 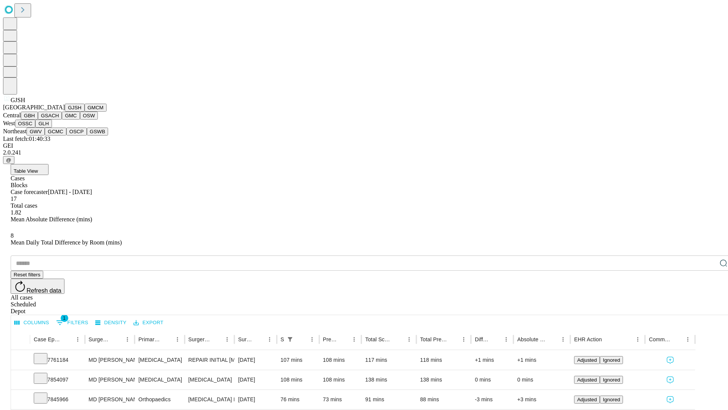 What do you see at coordinates (27, 138) in the screenshot?
I see `span: Last fetch: 01:40:33` at bounding box center [27, 138].